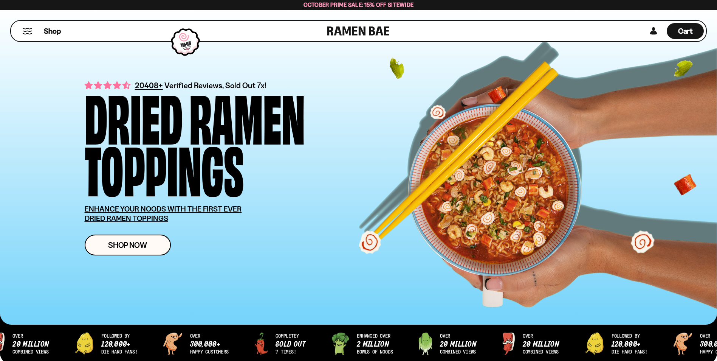 This screenshot has height=361, width=717. I want to click on div: Cart, so click(685, 31).